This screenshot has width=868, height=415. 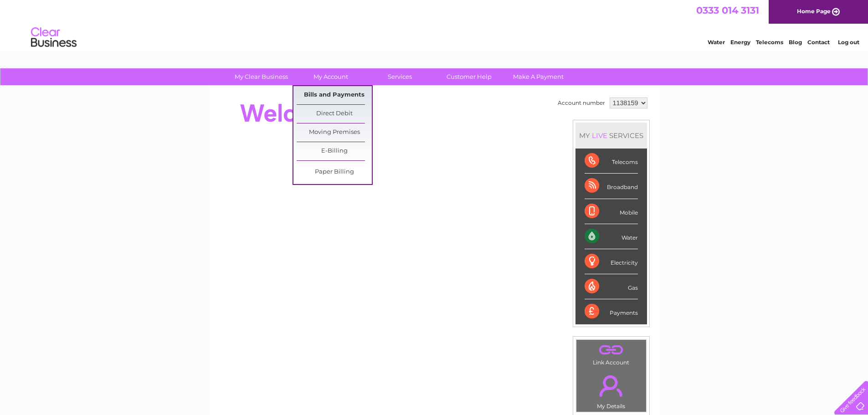 I want to click on a: E-Billing, so click(x=334, y=152).